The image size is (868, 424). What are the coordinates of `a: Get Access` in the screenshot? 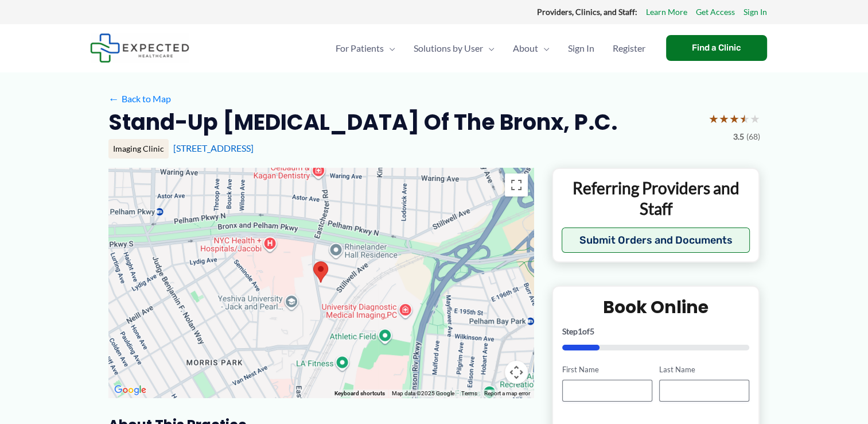 It's located at (715, 12).